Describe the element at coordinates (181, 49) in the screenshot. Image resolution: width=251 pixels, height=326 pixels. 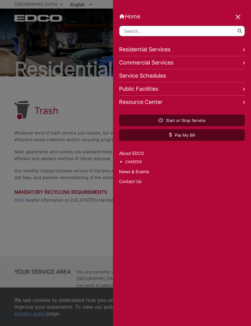
I see `a: Residential Services` at that location.